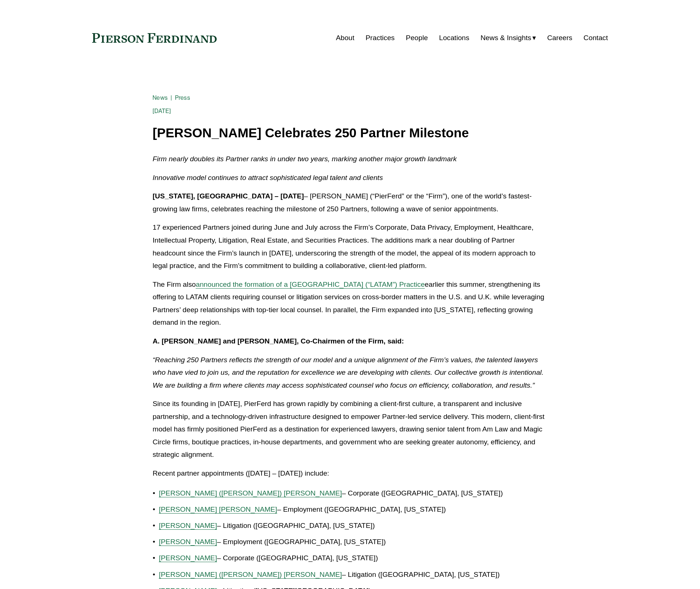  I want to click on a: News, so click(160, 98).